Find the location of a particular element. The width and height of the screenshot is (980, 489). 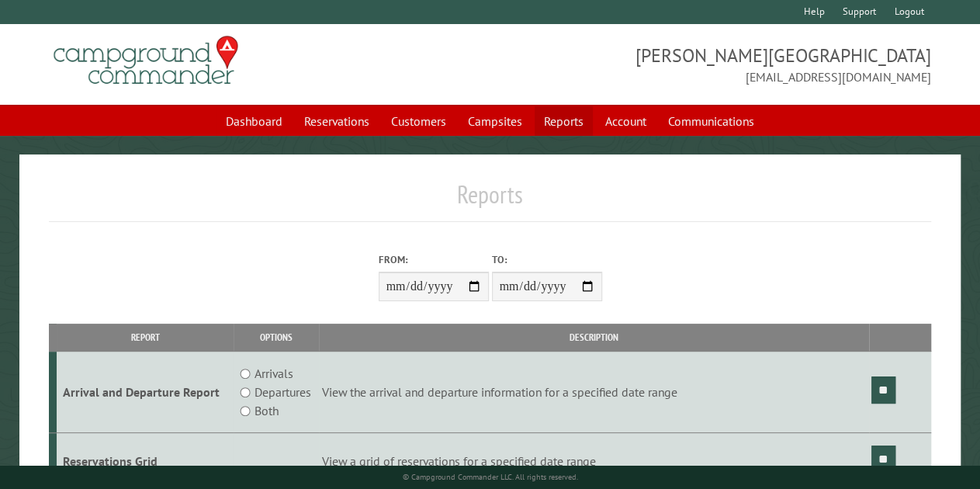

a: Reports is located at coordinates (564, 121).